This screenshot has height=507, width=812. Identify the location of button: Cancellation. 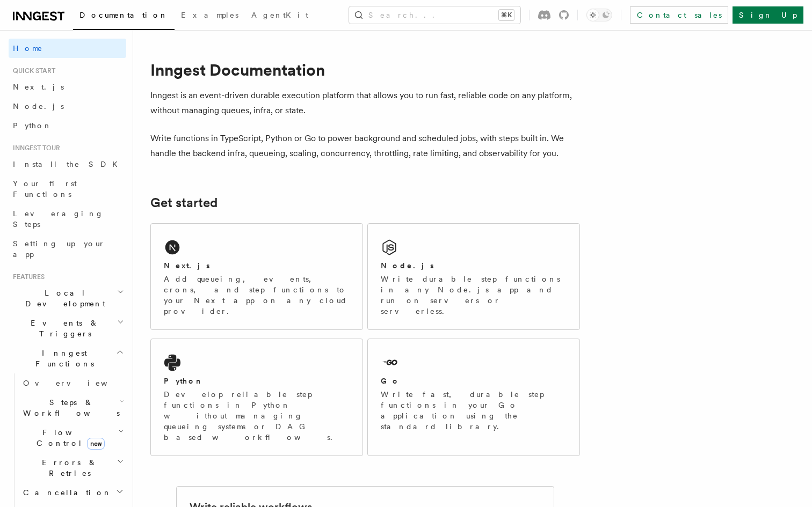
(72, 493).